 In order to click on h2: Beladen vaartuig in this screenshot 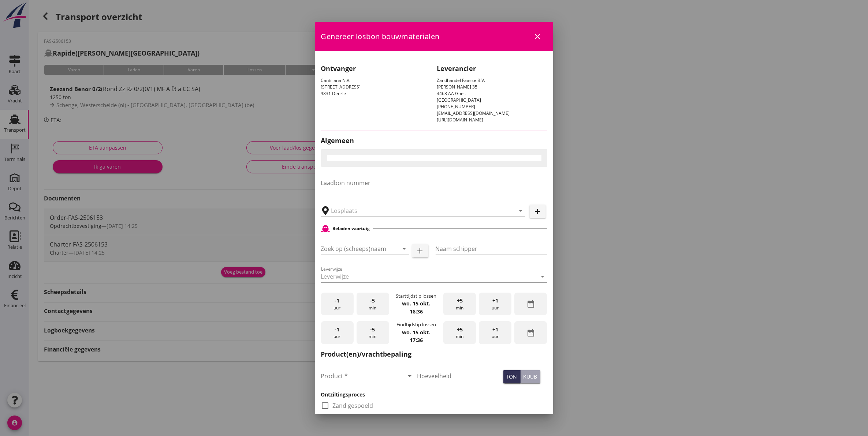, I will do `click(351, 229)`.